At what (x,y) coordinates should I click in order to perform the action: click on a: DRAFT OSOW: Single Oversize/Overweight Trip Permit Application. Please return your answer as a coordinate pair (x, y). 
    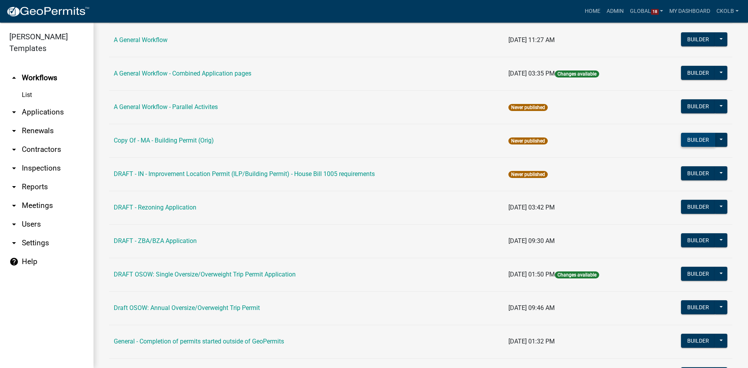
    Looking at the image, I should click on (204, 274).